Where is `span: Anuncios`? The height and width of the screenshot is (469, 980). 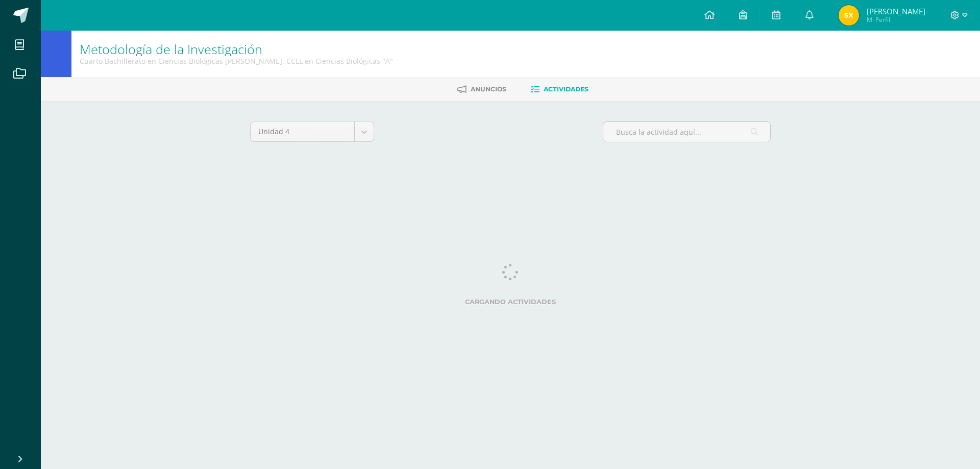 span: Anuncios is located at coordinates (489, 89).